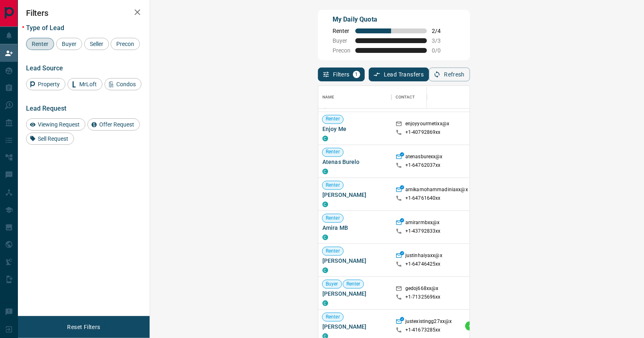 The width and height of the screenshot is (644, 338). What do you see at coordinates (46, 108) in the screenshot?
I see `span: Lead Request` at bounding box center [46, 108].